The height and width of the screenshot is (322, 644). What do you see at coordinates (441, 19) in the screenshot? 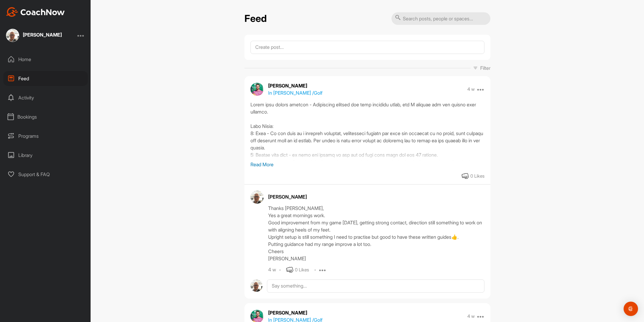
I see `input: Search posts, people or spaces...` at bounding box center [441, 19].